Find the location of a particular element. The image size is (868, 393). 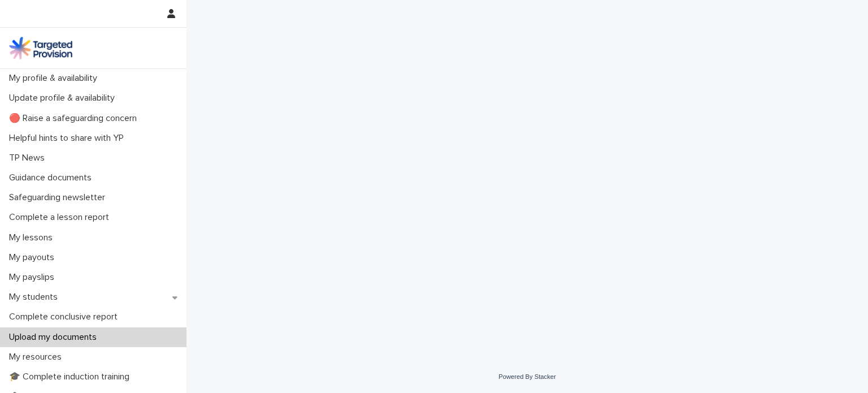

img: M5nRWzHhSzIhMunXDL62 is located at coordinates (41, 48).